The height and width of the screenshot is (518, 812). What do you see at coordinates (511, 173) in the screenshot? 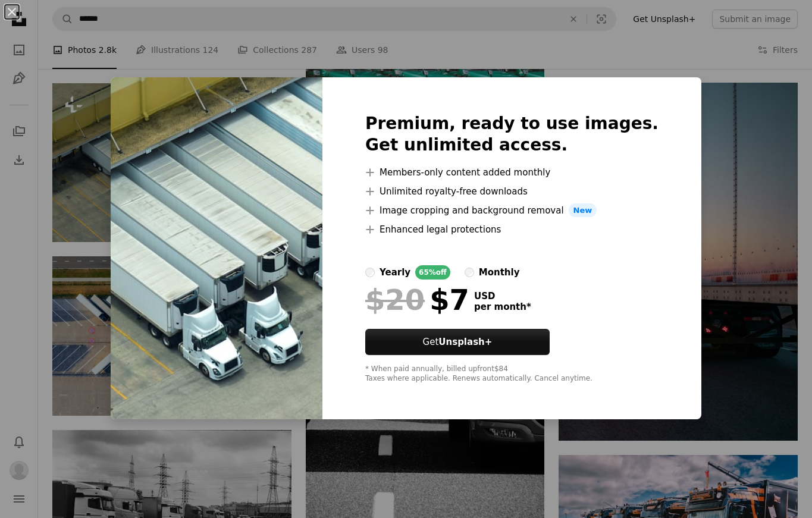
I see `li: Members-only content added monthly` at bounding box center [511, 173].